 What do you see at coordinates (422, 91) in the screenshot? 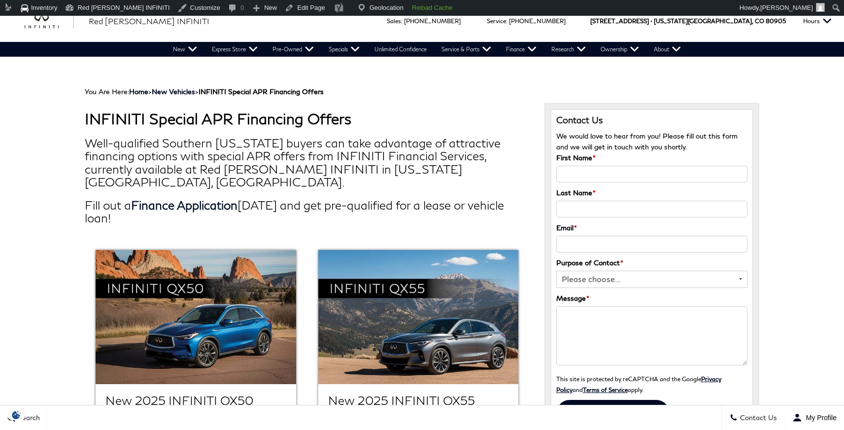
I see `div: Breadcrumbs` at bounding box center [422, 91].